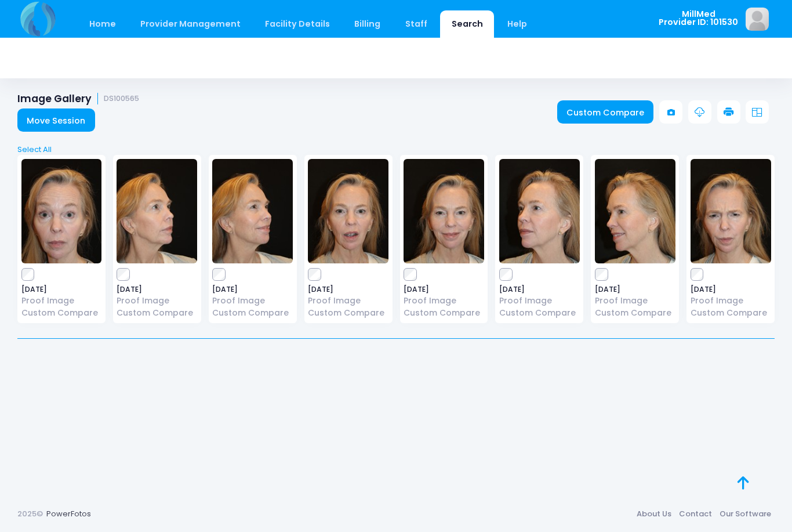  Describe the element at coordinates (695, 514) in the screenshot. I see `a: Contact` at that location.